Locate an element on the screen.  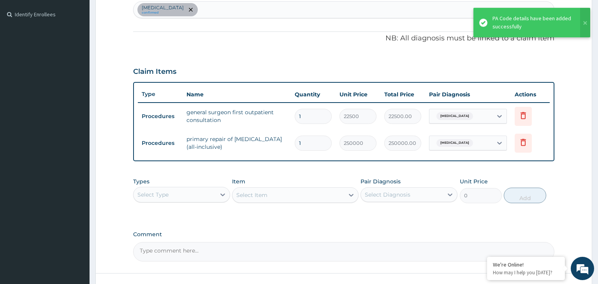
p: NB: All diagnosis must be linked to a claim item is located at coordinates (344, 39).